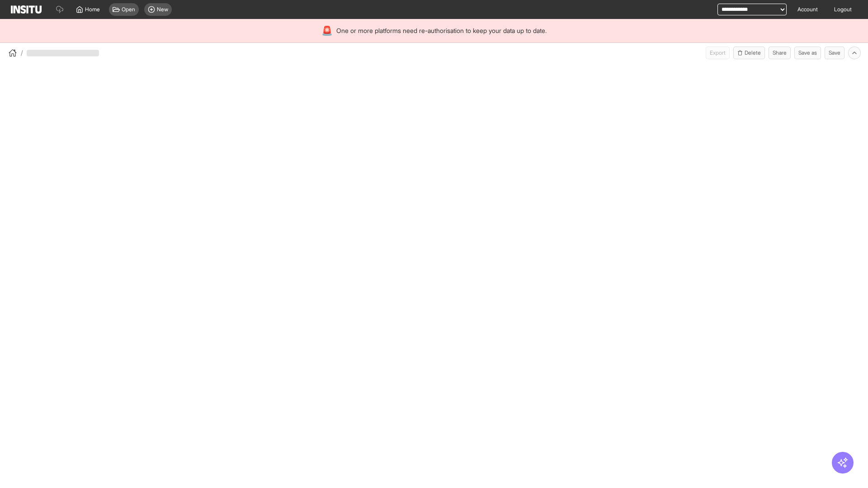 Image resolution: width=868 pixels, height=488 pixels. What do you see at coordinates (162, 9) in the screenshot?
I see `span: New` at bounding box center [162, 9].